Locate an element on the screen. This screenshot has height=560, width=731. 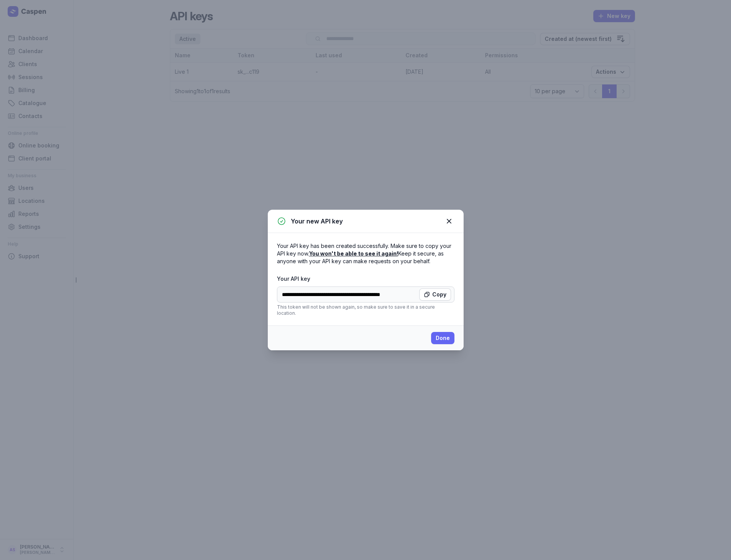
div: Your API key is located at coordinates (365, 279).